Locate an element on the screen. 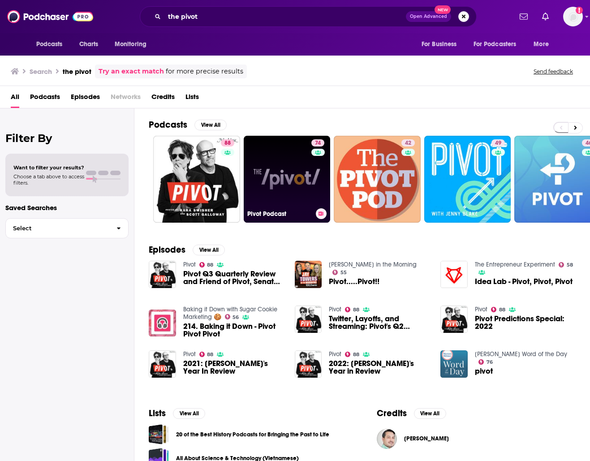 The width and height of the screenshot is (590, 461). span: New is located at coordinates (442, 9).